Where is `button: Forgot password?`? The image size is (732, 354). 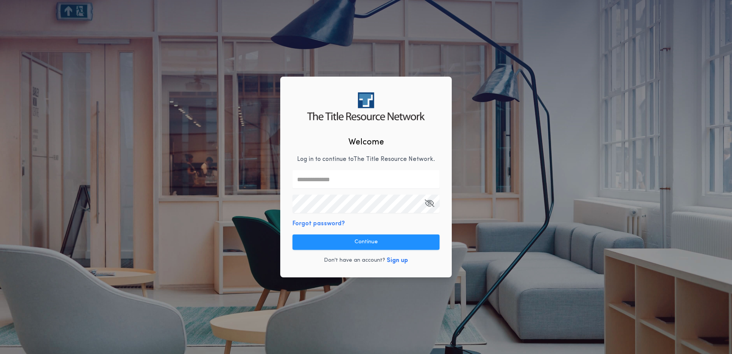
button: Forgot password? is located at coordinates (319, 224).